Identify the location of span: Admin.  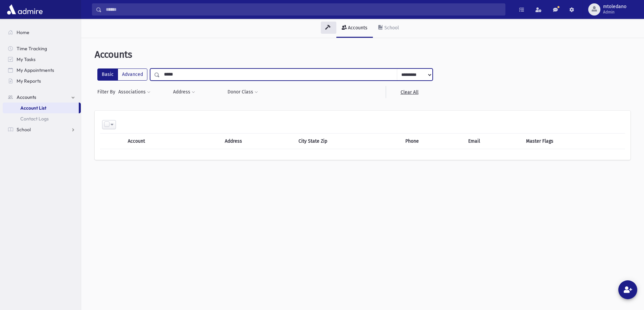
(614, 12).